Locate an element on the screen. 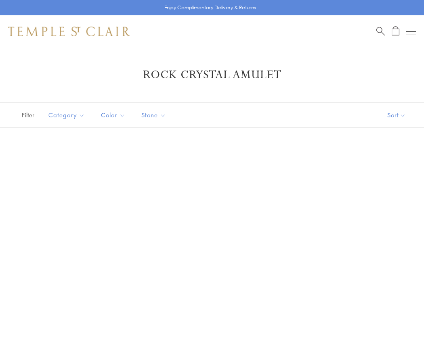 The height and width of the screenshot is (358, 424). span: Category is located at coordinates (67, 115).